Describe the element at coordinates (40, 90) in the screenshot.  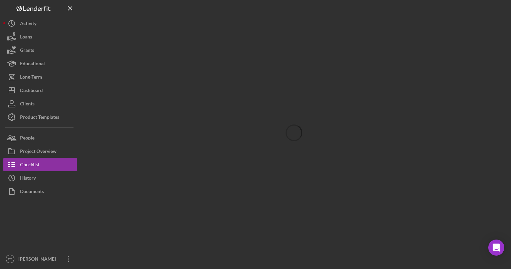
I see `button: Dashboard` at that location.